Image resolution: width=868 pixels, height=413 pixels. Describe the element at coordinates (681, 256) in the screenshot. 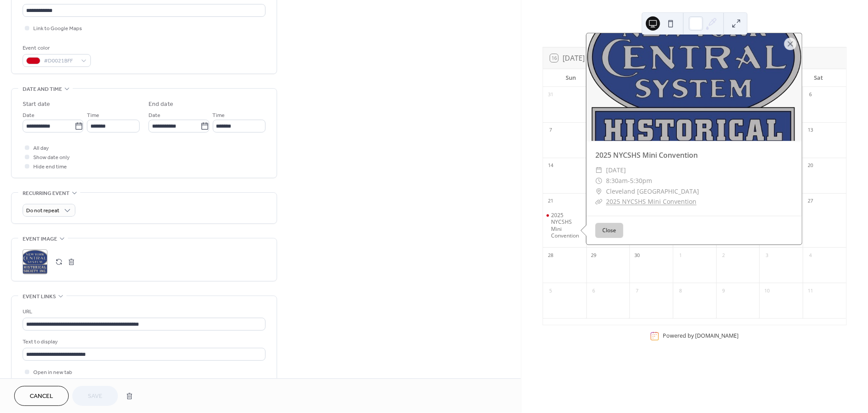

I see `div: 1` at that location.